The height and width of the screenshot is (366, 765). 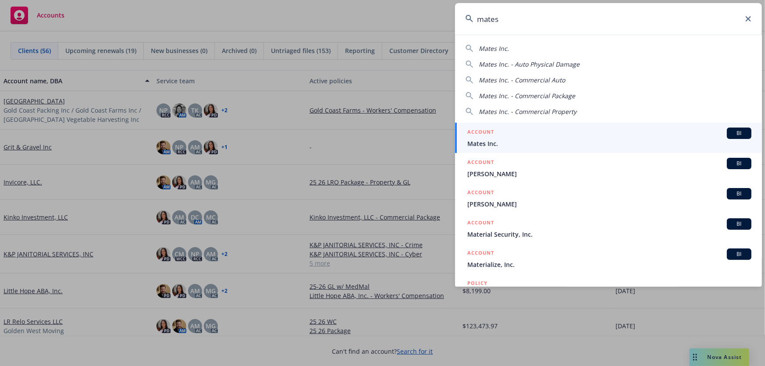 I want to click on a: POLICY, so click(x=608, y=293).